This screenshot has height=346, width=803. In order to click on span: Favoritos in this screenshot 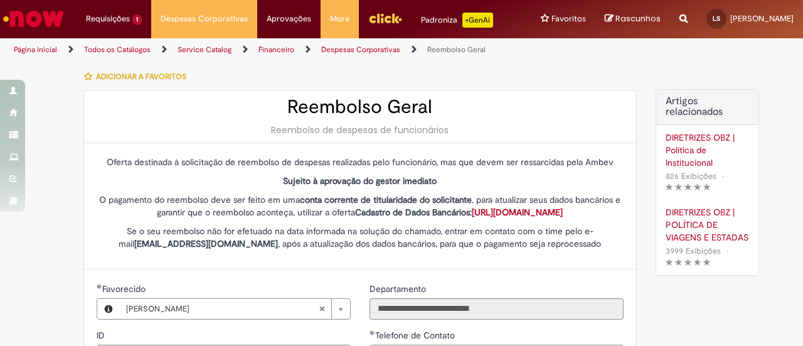, I will do `click(569, 19)`.